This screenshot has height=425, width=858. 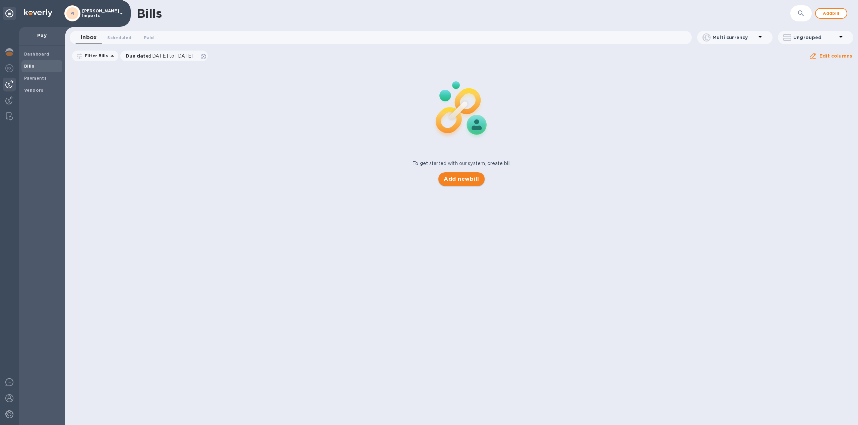 What do you see at coordinates (461, 179) in the screenshot?
I see `span: Add new bill` at bounding box center [461, 179].